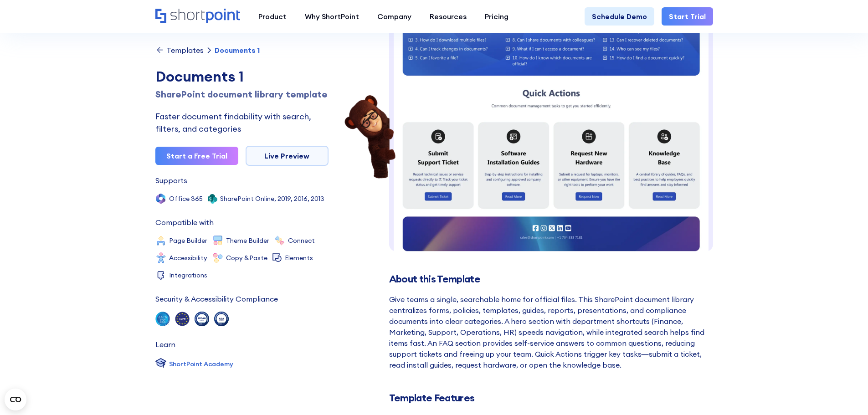 The image size is (868, 415). Describe the element at coordinates (247, 257) in the screenshot. I see `div: Copy &Paste` at that location.